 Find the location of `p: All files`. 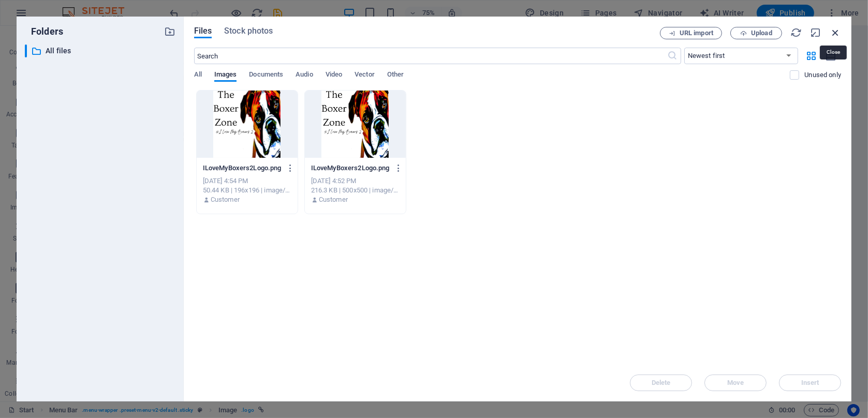

p: All files is located at coordinates (101, 51).